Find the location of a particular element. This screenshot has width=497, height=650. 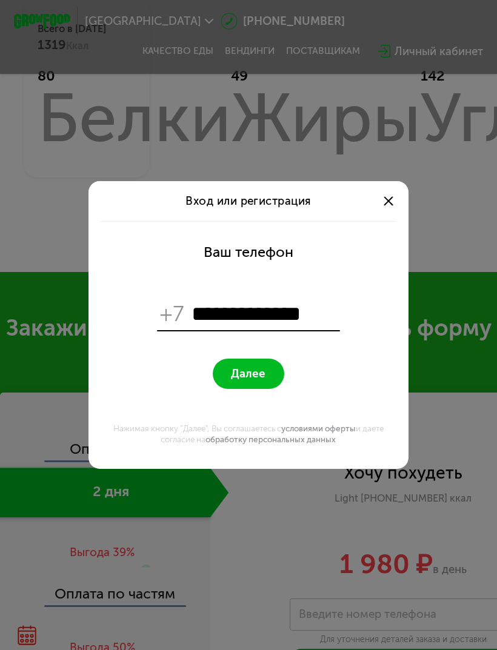

span: Вход или регистрация is located at coordinates (248, 201).